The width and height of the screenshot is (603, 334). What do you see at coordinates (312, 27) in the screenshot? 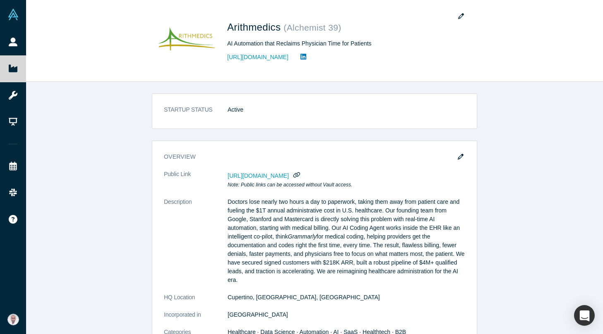
I see `small: ( Alchemist 39 )` at bounding box center [312, 27].